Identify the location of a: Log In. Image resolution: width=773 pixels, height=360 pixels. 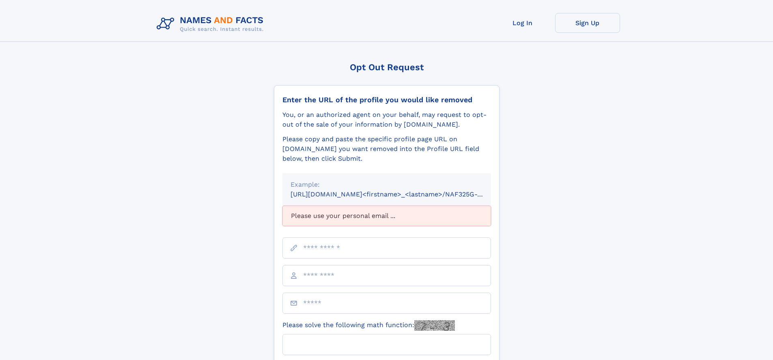
(523, 23).